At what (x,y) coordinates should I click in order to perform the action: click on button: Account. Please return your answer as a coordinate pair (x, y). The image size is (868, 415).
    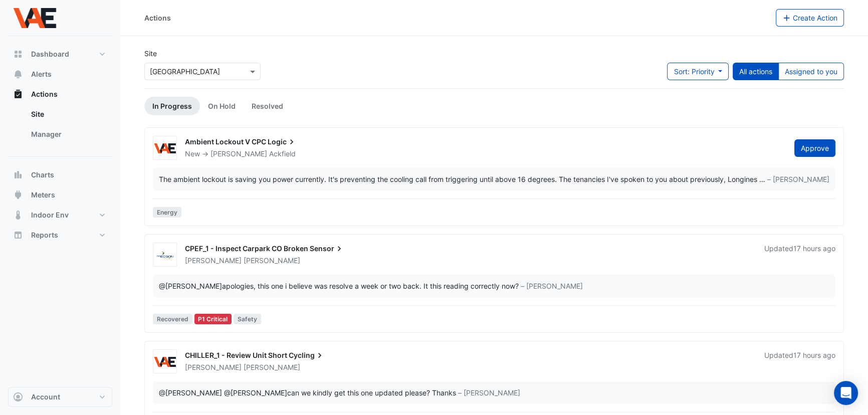
    Looking at the image, I should click on (60, 397).